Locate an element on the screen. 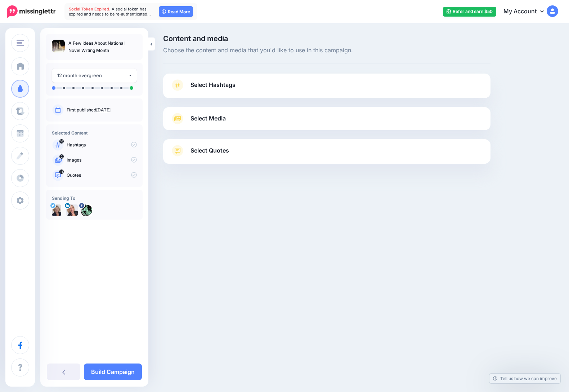 This screenshot has height=392, width=569. p: A Few Ideas About National Novel Wrting Month is located at coordinates (102, 47).